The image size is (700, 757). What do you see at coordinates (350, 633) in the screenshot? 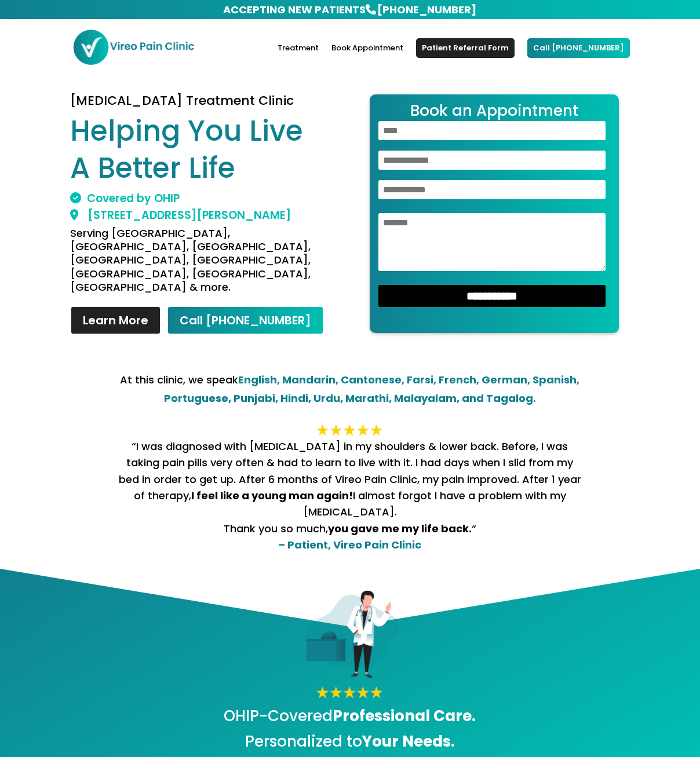
I see `img: Doctors-Vireo-Pain-Clinic-Markham-Chronic-Pain-Treatment-Interventional-Pain-Management-Nerve Blo...` at bounding box center [350, 633].